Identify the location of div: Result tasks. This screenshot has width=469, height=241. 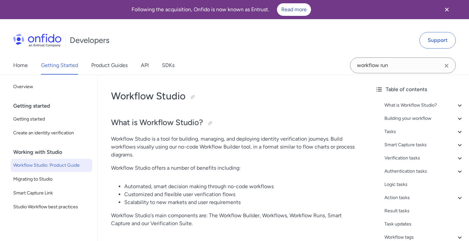
(424, 211).